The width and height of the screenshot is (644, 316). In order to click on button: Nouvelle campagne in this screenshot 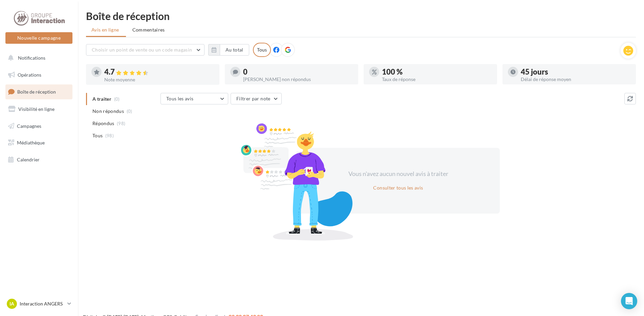, I will do `click(39, 38)`.